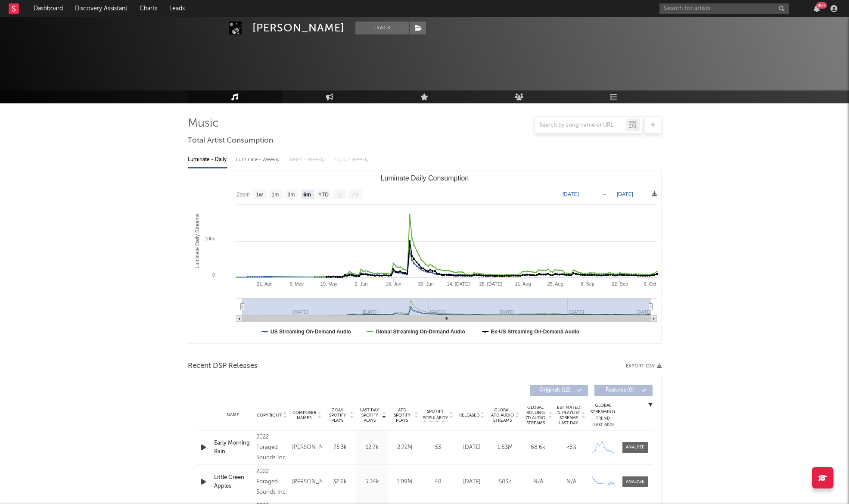  Describe the element at coordinates (337, 415) in the screenshot. I see `span: 7 Day Spotify Plays` at that location.